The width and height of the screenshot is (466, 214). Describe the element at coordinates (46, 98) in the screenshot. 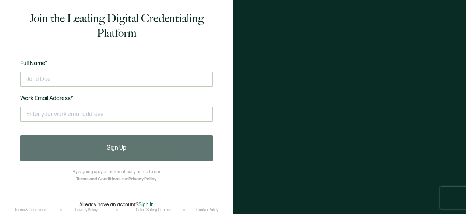

I see `span: Work Email Address*` at that location.